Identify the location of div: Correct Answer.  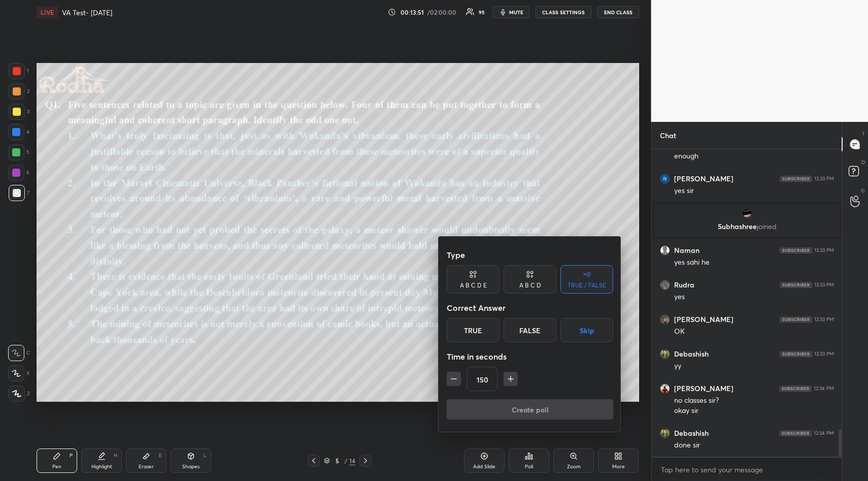
(530, 308).